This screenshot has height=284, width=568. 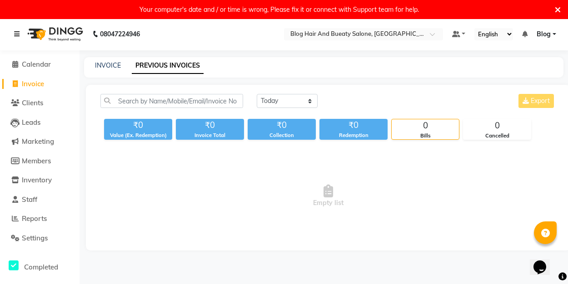 I want to click on span: Clients, so click(x=32, y=103).